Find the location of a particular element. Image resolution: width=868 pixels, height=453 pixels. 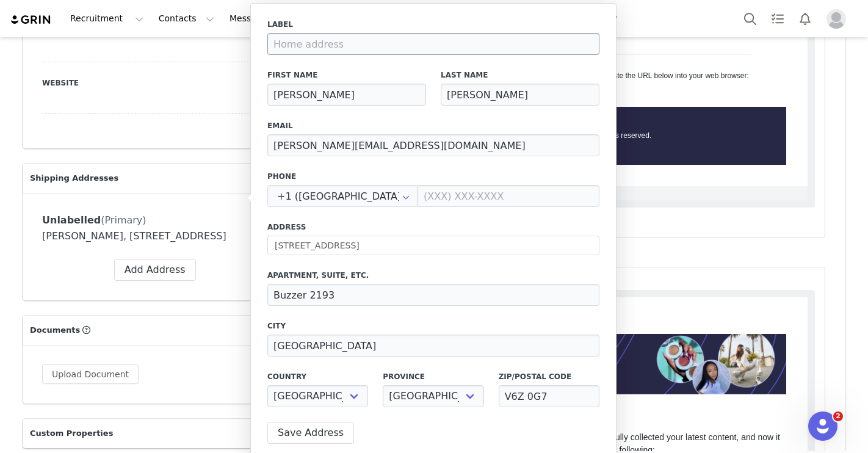

li: Option 2: Upload a screenshot of your metrics directly to our platform. is located at coordinates (235, 357).